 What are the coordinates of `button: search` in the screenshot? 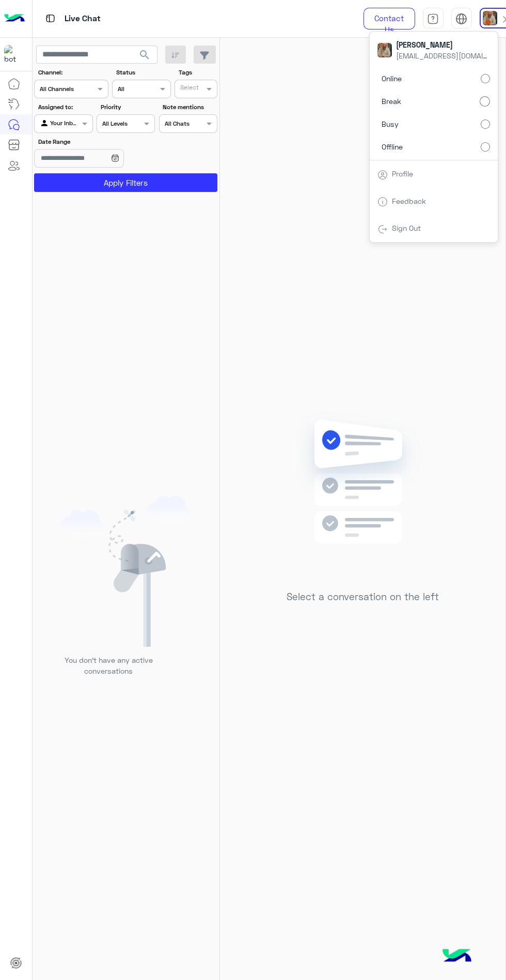 It's located at (145, 56).